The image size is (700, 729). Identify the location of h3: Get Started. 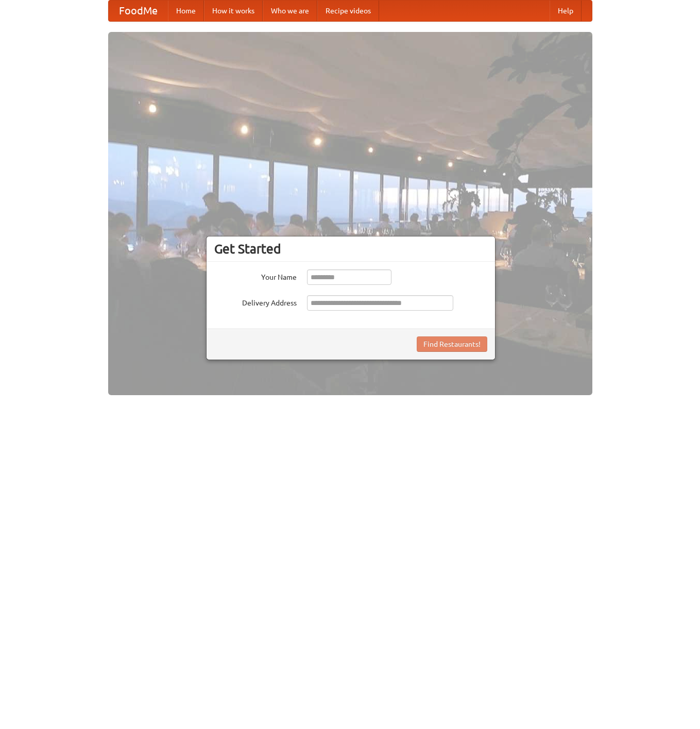
(351, 249).